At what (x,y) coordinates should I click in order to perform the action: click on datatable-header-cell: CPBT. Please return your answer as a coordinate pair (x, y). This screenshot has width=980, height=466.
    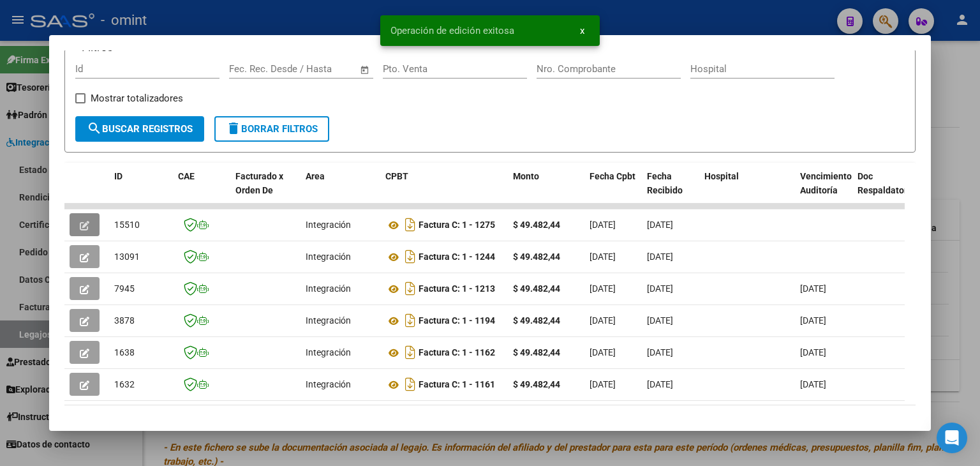
    Looking at the image, I should click on (444, 191).